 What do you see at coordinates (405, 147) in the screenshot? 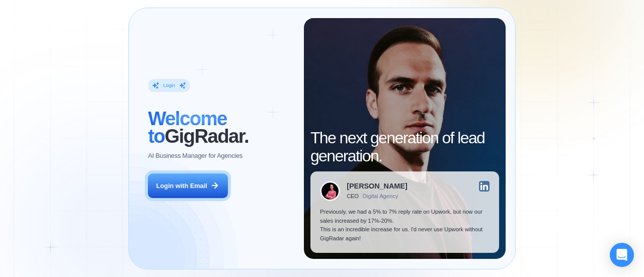
I see `h2: The next generation of lead generation.` at bounding box center [405, 147].